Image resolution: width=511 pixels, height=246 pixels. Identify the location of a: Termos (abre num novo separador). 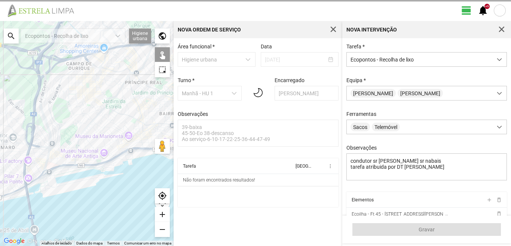
(113, 243).